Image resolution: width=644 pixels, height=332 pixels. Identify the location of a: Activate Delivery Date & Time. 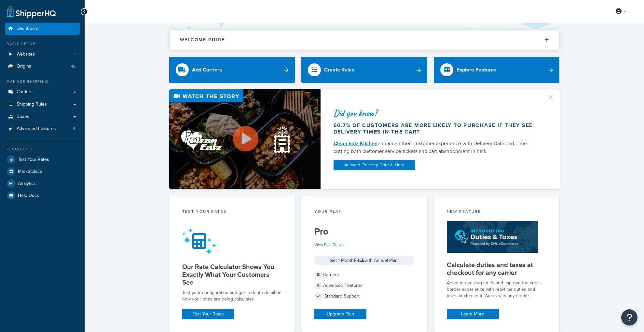
(374, 165).